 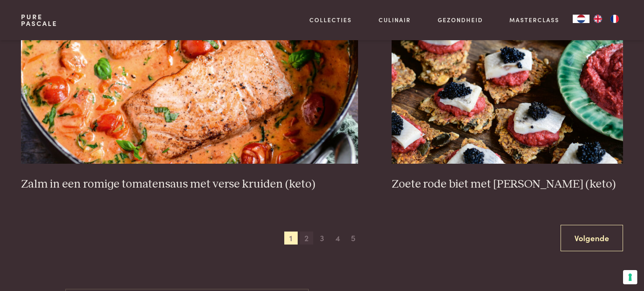 What do you see at coordinates (630, 277) in the screenshot?
I see `button: Uw voorkeuren voor toestemming voor trackingtechnologieën` at bounding box center [630, 277].